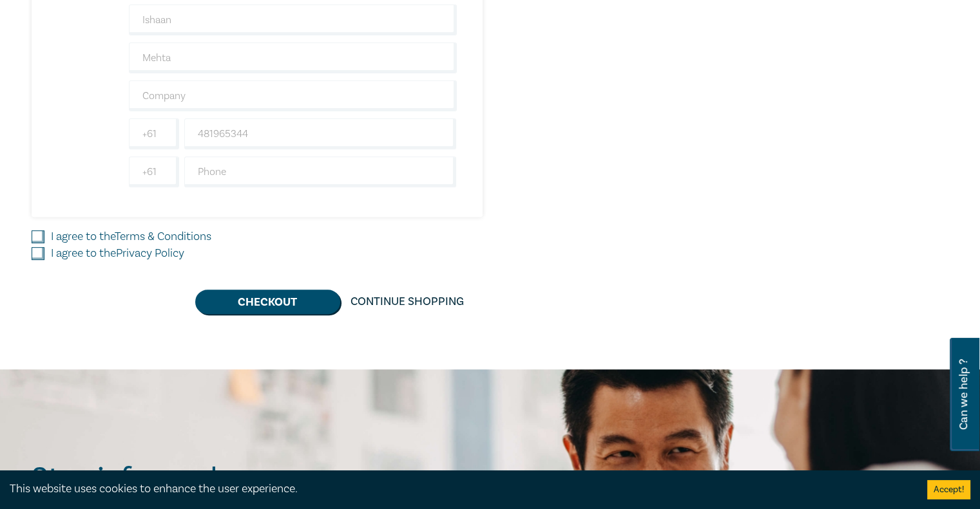  Describe the element at coordinates (163, 237) in the screenshot. I see `a: Terms & Conditions` at that location.